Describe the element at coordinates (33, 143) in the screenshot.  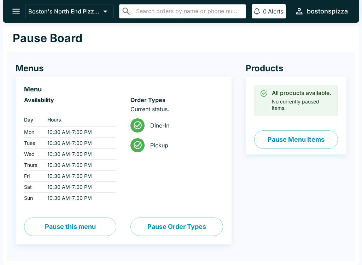
I see `td: Tues` at that location.